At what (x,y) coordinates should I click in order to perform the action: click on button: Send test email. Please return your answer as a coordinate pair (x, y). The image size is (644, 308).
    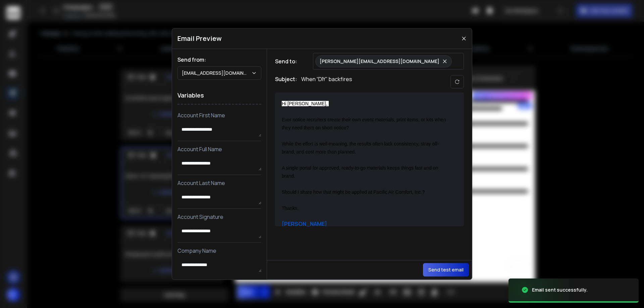
    Looking at the image, I should click on (446, 270).